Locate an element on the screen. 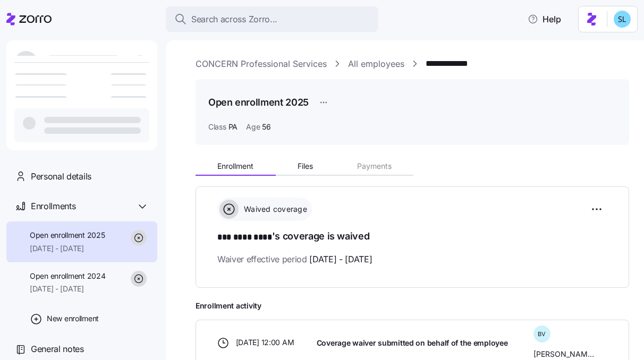 This screenshot has height=360, width=644. span: PA is located at coordinates (232, 127).